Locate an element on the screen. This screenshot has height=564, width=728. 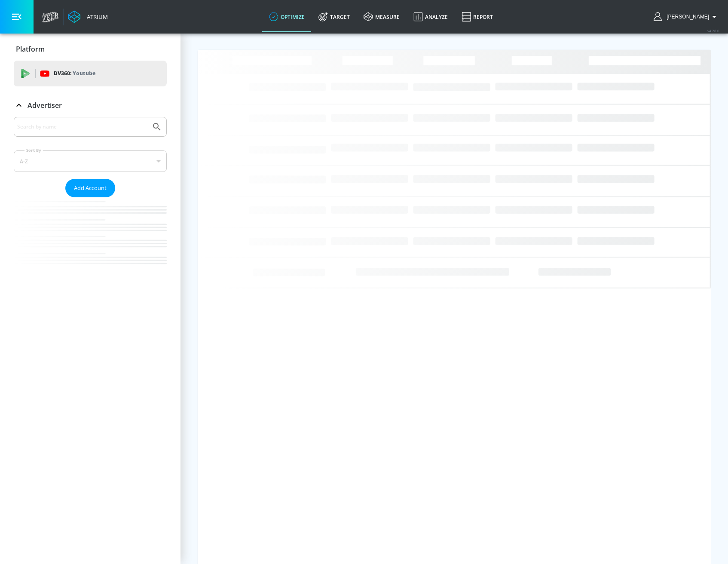
label: Sort By is located at coordinates (34, 150).